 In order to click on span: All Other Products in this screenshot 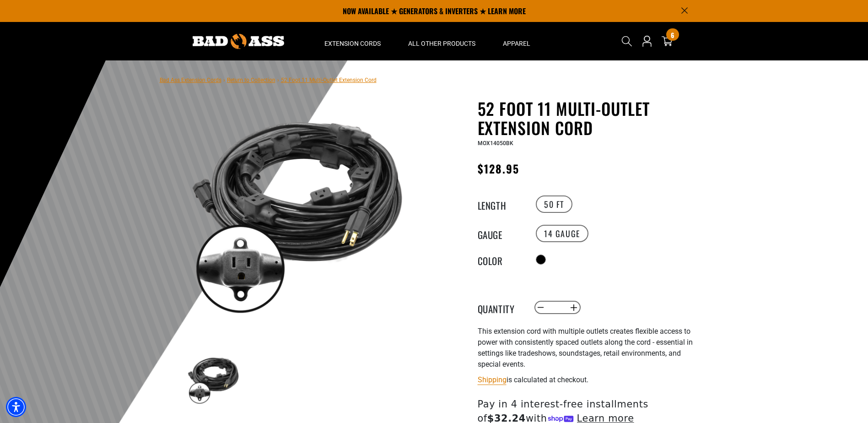, I will do `click(441, 44)`.